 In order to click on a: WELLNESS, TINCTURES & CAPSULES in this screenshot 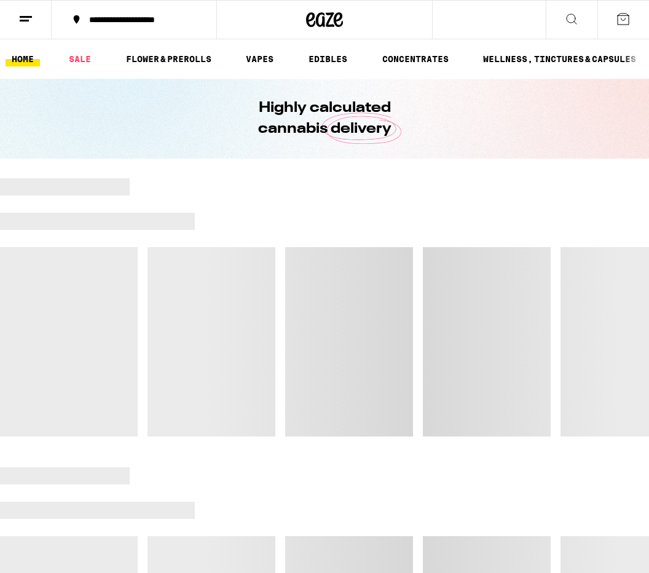, I will do `click(559, 59)`.